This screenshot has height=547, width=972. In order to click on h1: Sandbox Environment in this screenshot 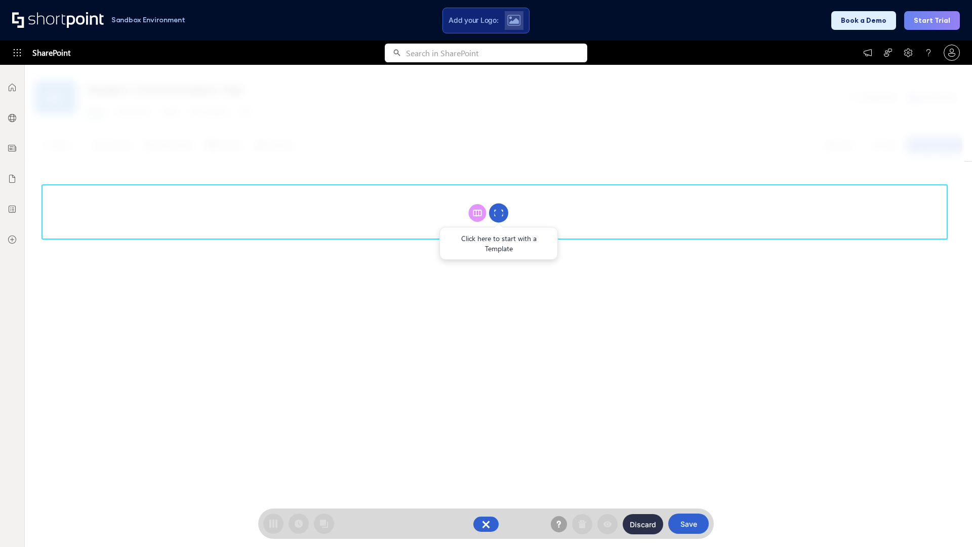, I will do `click(148, 20)`.